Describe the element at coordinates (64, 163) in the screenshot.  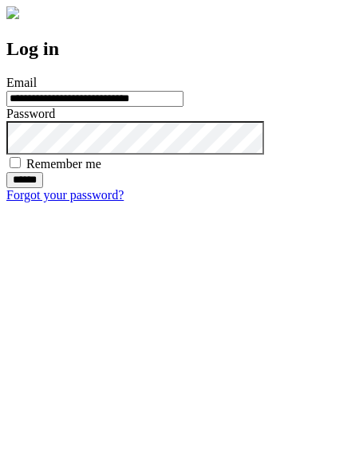
I see `label: Remember me` at that location.